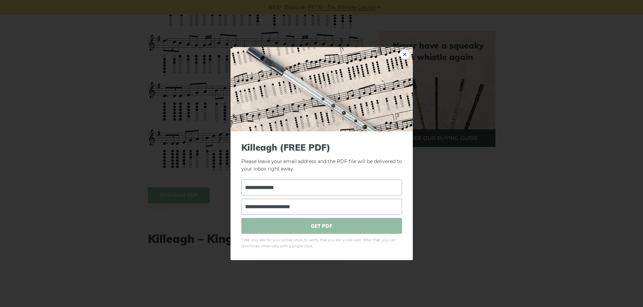 This screenshot has height=307, width=643. Describe the element at coordinates (322, 147) in the screenshot. I see `span: Killeagh (FREE PDF)` at that location.